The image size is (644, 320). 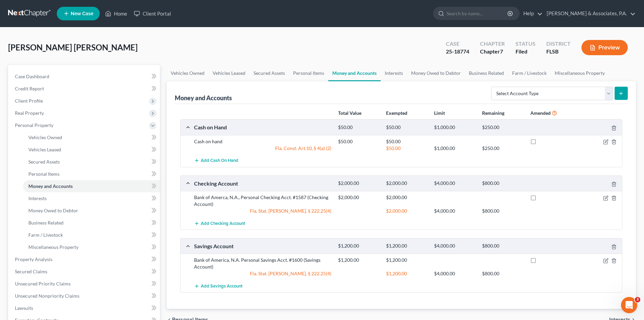 What do you see at coordinates (45, 235) in the screenshot?
I see `span: Farm / Livestock` at bounding box center [45, 235].